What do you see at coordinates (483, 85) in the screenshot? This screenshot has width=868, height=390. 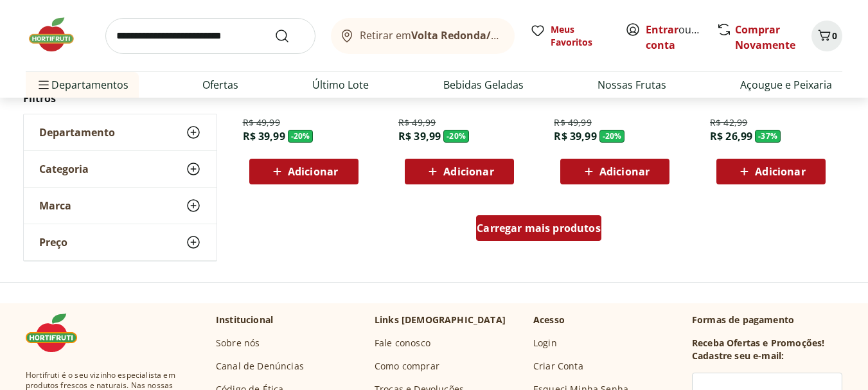 I see `a: Bebidas Geladas` at bounding box center [483, 85].